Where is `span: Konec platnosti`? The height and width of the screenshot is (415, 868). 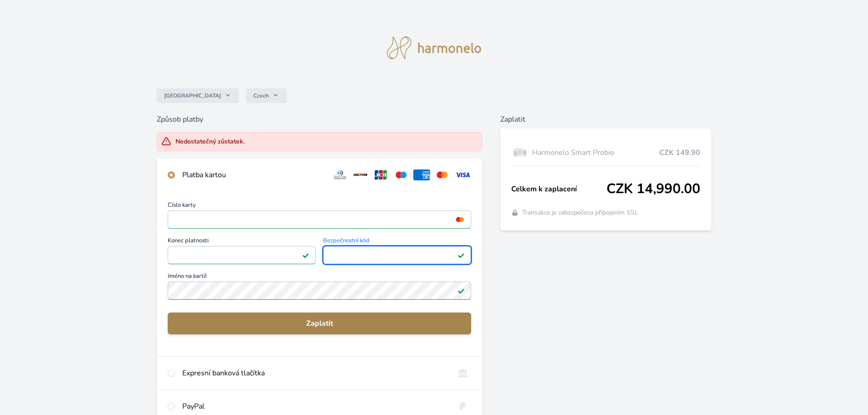
span: Konec platnosti is located at coordinates (241, 242).